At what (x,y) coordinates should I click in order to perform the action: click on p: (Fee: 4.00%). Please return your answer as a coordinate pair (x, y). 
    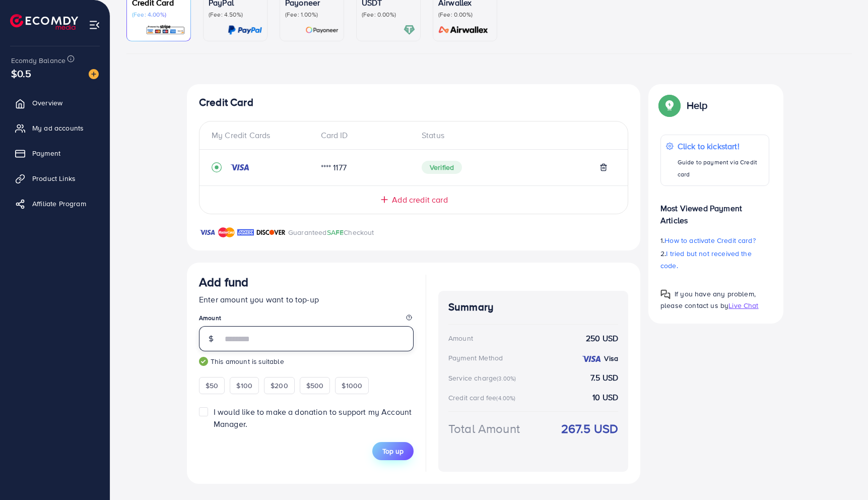
    Looking at the image, I should click on (158, 15).